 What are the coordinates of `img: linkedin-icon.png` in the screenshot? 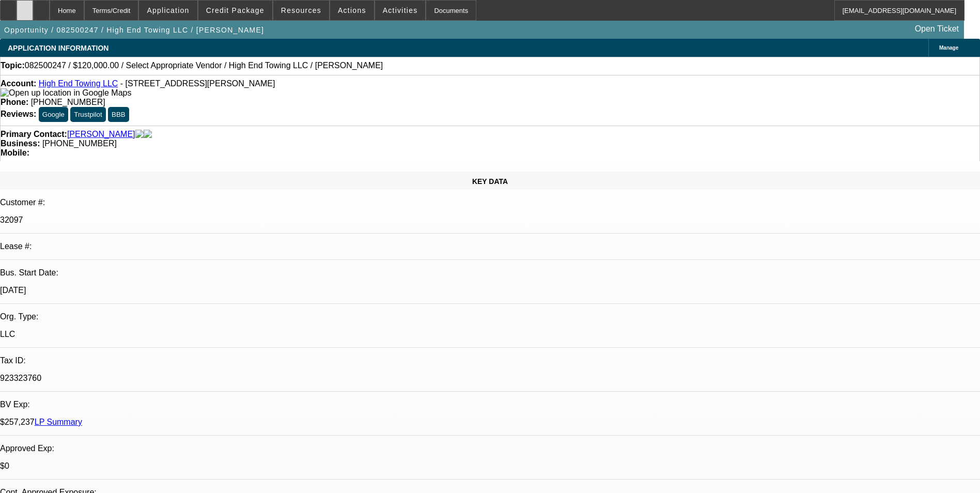 It's located at (148, 135).